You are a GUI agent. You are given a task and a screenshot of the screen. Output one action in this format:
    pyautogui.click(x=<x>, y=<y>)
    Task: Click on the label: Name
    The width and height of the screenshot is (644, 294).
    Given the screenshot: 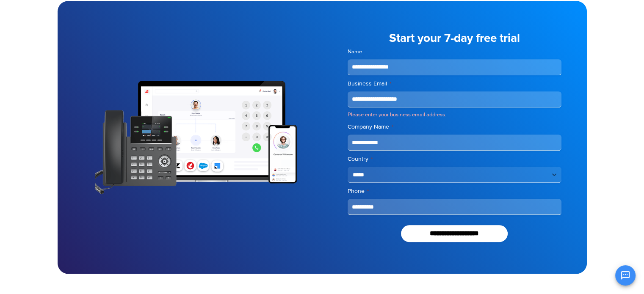 What is the action you would take?
    pyautogui.click(x=454, y=52)
    